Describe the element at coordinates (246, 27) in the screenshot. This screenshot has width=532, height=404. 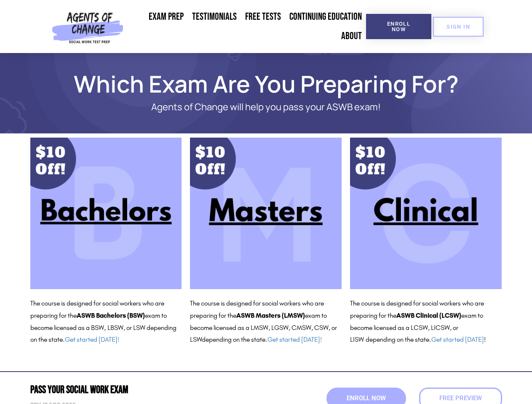
I see `nav: Menu` at that location.